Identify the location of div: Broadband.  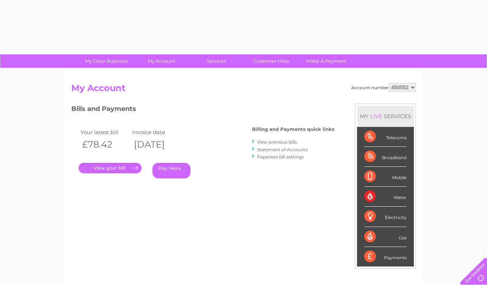
(386, 157).